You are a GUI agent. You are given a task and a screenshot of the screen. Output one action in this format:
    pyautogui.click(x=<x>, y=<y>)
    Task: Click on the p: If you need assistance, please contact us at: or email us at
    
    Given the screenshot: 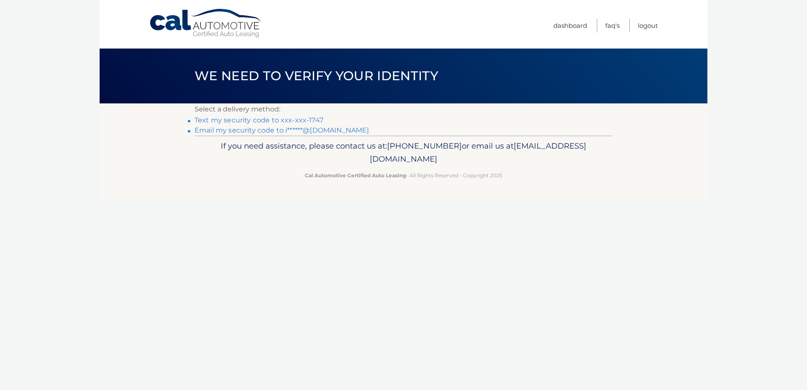 What is the action you would take?
    pyautogui.click(x=404, y=153)
    